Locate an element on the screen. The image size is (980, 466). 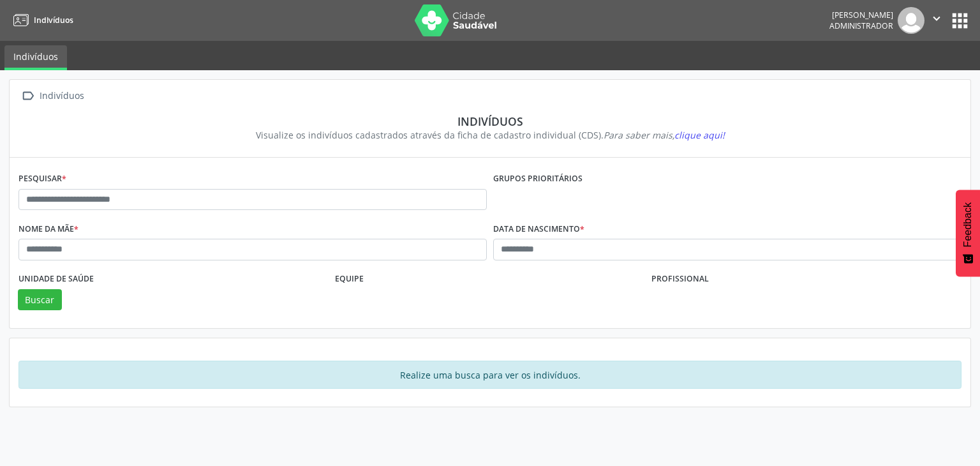
i: Para saber mais, is located at coordinates (664, 135).